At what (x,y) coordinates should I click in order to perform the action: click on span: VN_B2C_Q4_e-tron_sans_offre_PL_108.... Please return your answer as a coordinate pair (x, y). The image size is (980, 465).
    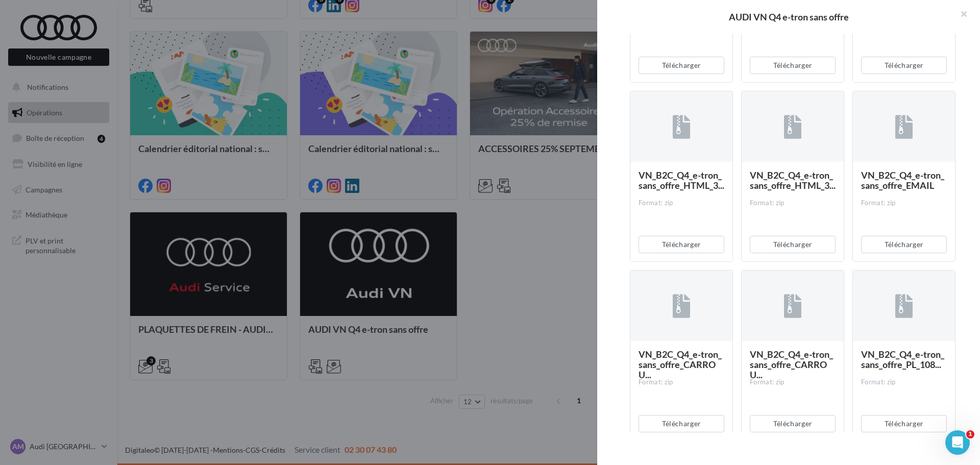
    Looking at the image, I should click on (902, 359).